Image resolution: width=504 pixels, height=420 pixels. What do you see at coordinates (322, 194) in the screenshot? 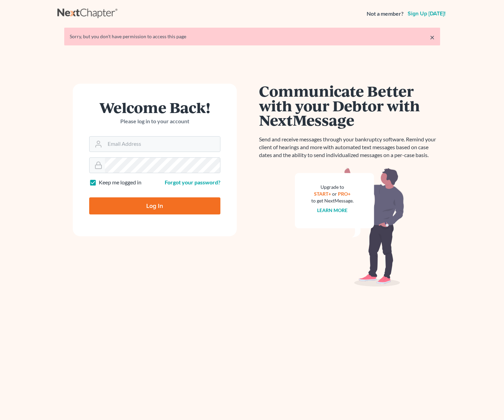
I see `a: START+` at bounding box center [322, 194].